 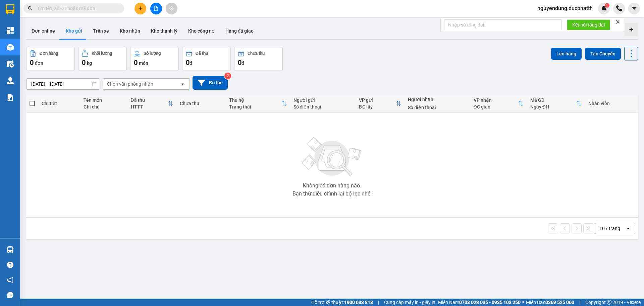 I want to click on div: ĐC giao, so click(x=495, y=107).